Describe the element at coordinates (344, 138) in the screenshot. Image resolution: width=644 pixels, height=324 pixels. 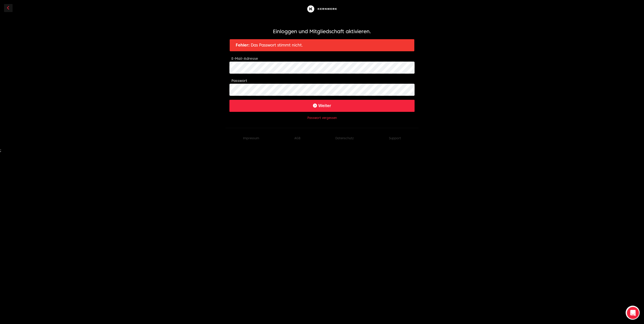
I see `a: Datenschutz` at that location.